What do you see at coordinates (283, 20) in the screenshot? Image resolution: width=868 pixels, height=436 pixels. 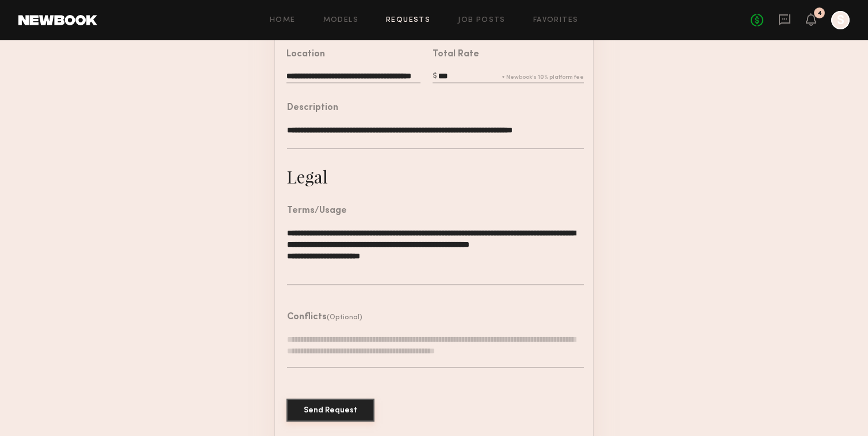 I see `a: Home` at bounding box center [283, 20].